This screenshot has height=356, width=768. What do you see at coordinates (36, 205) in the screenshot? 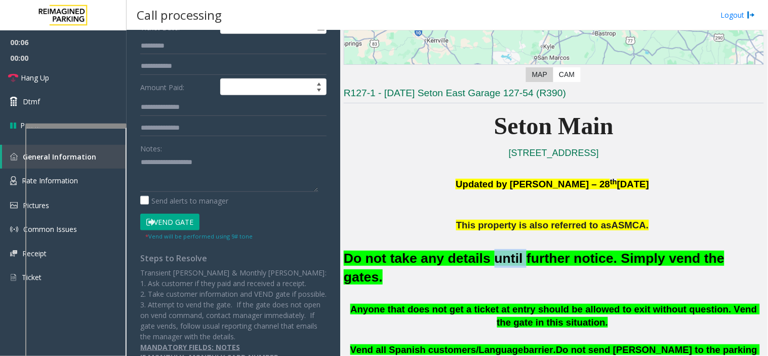
I see `span: Pictures` at bounding box center [36, 205].